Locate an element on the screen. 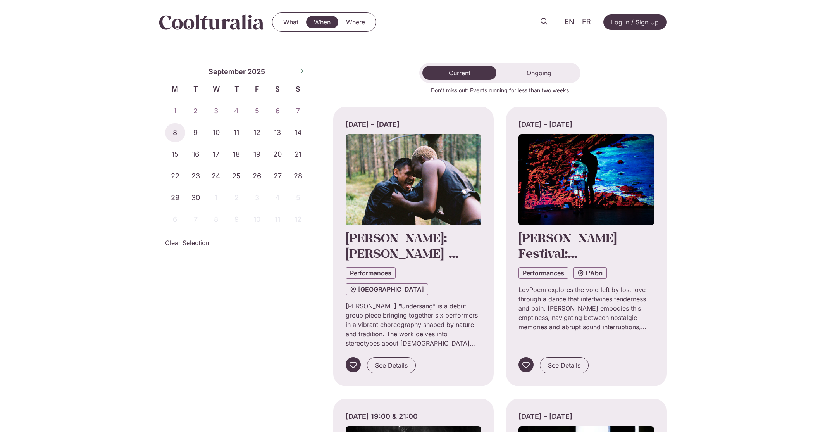  p: LovPoem explores the void left by lost love through a dance that intertwines tenderness and pain.... is located at coordinates (586, 308).